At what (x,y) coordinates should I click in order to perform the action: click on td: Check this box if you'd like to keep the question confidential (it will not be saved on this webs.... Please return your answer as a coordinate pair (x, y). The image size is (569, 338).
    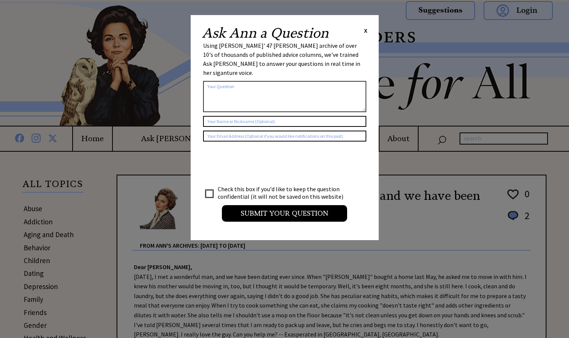
    Looking at the image, I should click on (284, 193).